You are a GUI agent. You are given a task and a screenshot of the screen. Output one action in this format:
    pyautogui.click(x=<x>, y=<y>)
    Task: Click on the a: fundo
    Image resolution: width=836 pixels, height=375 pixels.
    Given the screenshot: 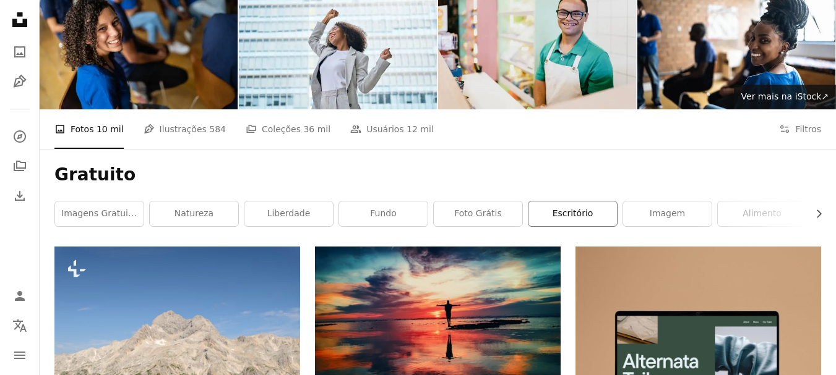 What is the action you would take?
    pyautogui.click(x=383, y=214)
    